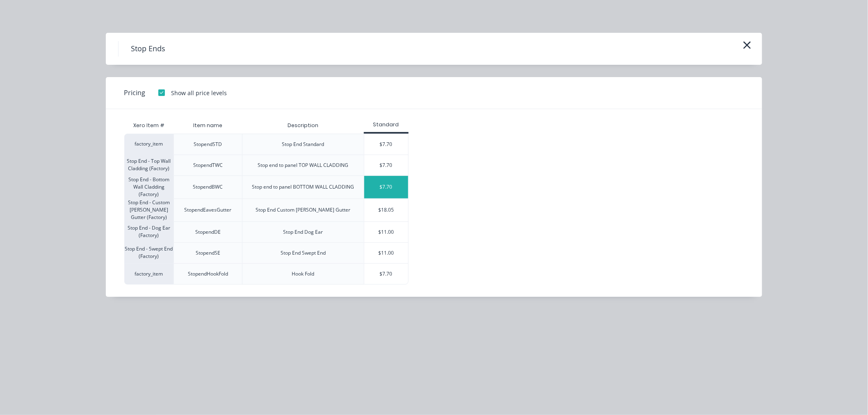 The height and width of the screenshot is (415, 868). What do you see at coordinates (208, 145) in the screenshot?
I see `div: StopendSTD` at bounding box center [208, 145].